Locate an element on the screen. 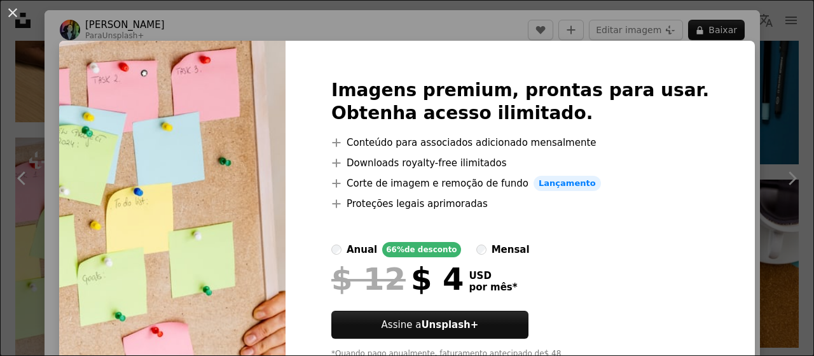 Image resolution: width=814 pixels, height=356 pixels. li: Downloads royalty-free ilimitados is located at coordinates (520, 163).